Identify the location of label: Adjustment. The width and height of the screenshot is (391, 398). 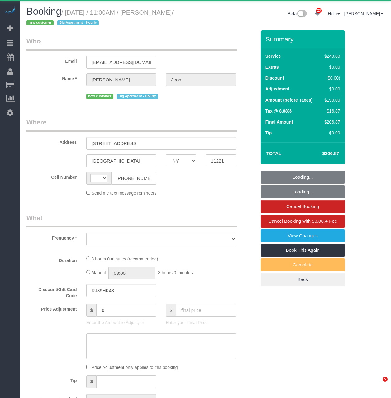
(278, 89).